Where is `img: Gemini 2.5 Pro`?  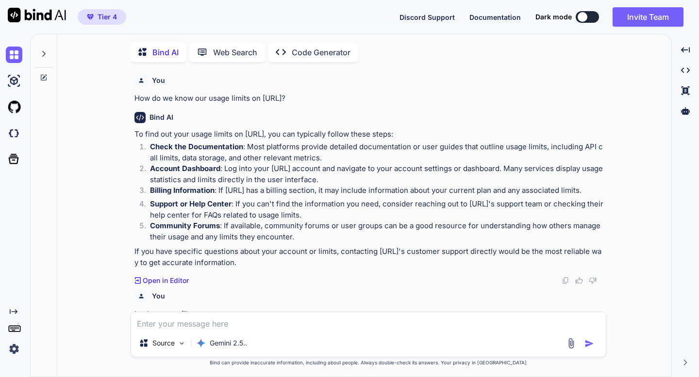
img: Gemini 2.5 Pro is located at coordinates (201, 344).